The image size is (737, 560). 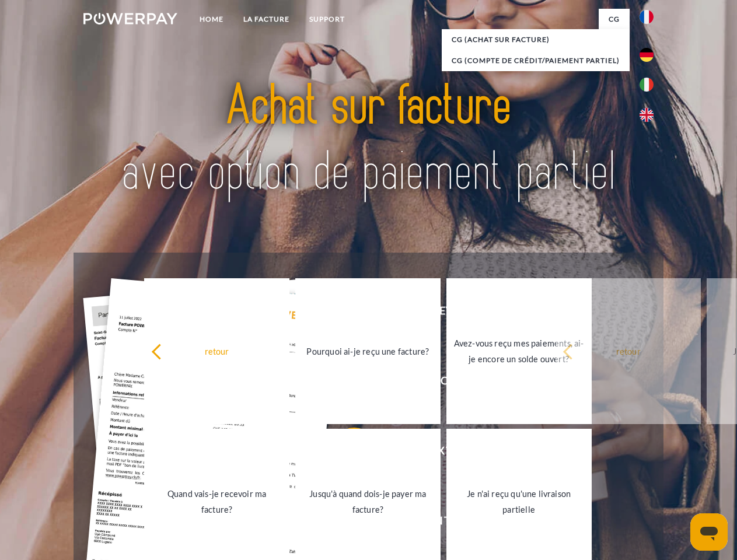 I want to click on a: LA FACTURE, so click(x=266, y=19).